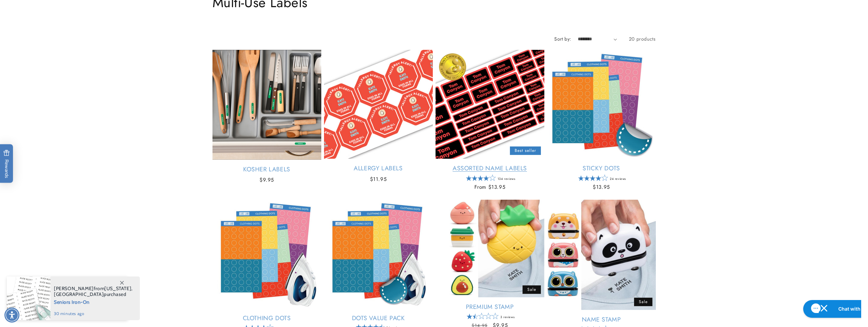  Describe the element at coordinates (94, 292) in the screenshot. I see `span: from , purchased` at that location.